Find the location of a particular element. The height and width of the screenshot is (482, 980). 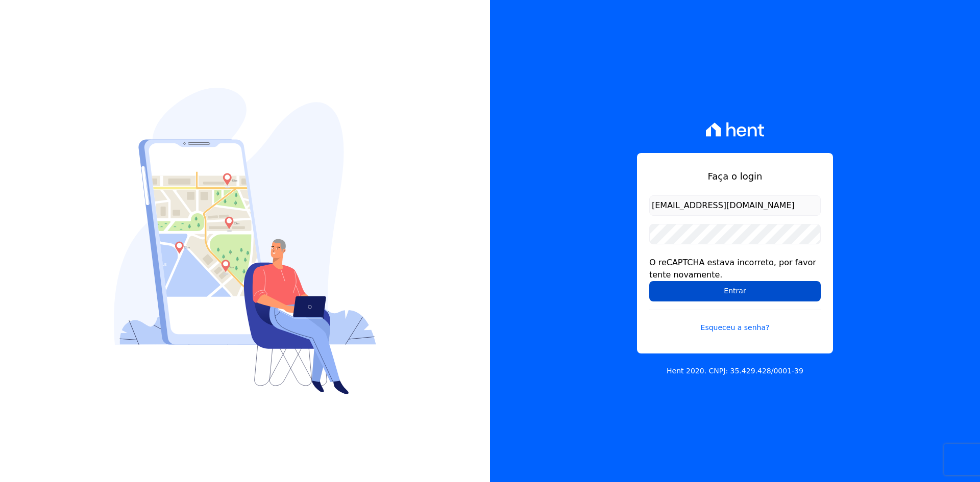

input: Entrar is located at coordinates (735, 291).